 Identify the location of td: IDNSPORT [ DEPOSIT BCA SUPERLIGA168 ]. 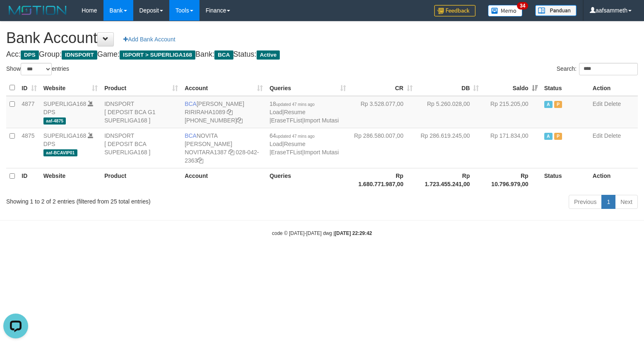
(141, 148).